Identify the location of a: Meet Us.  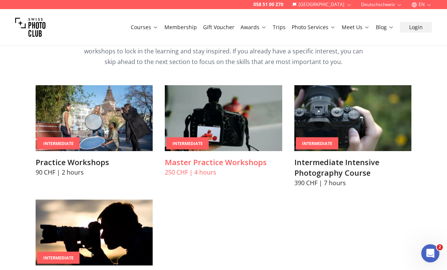
(356, 27).